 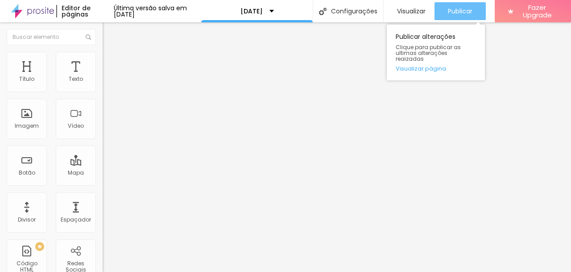 What do you see at coordinates (76, 173) in the screenshot?
I see `div: Mapa` at bounding box center [76, 173].